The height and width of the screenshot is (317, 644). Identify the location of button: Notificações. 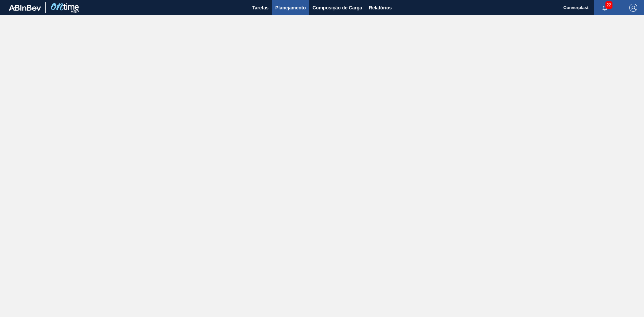
(604, 8).